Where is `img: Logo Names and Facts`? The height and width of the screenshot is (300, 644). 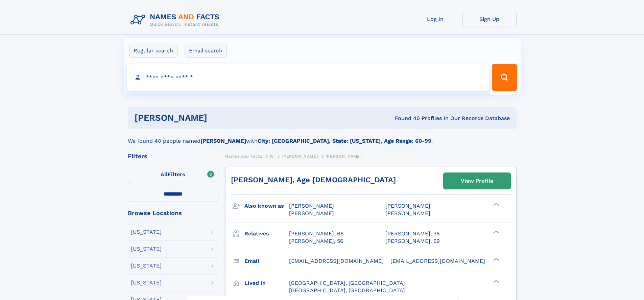
img: Logo Names and Facts is located at coordinates (177, 20).